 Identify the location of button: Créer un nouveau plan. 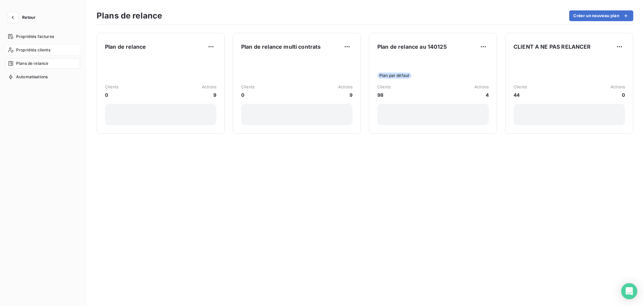
(601, 16).